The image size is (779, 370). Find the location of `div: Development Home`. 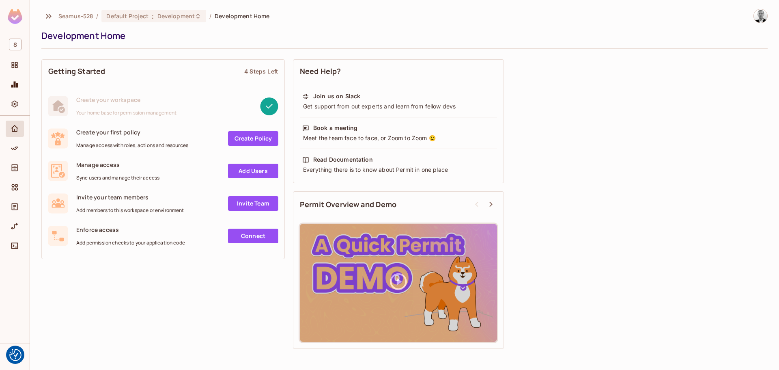

div: Development Home is located at coordinates (403, 36).